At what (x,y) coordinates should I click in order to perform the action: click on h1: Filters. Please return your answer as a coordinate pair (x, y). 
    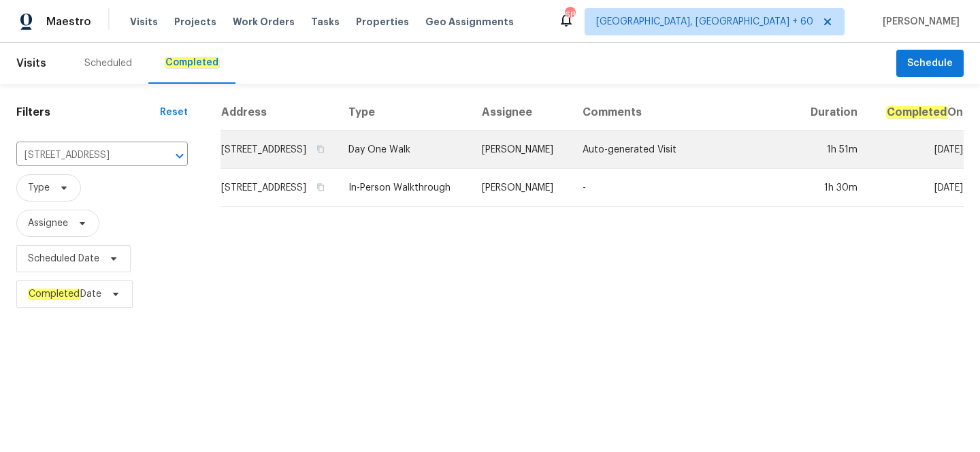
    Looking at the image, I should click on (88, 112).